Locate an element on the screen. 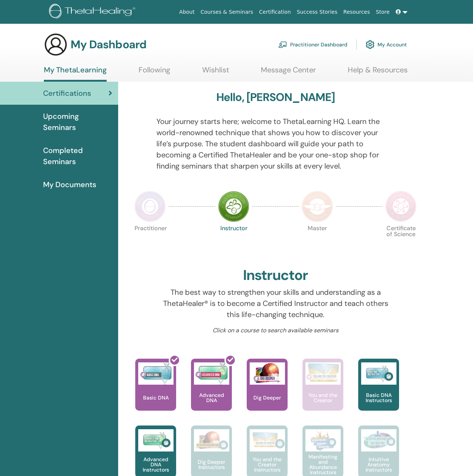  a: About is located at coordinates (187, 12).